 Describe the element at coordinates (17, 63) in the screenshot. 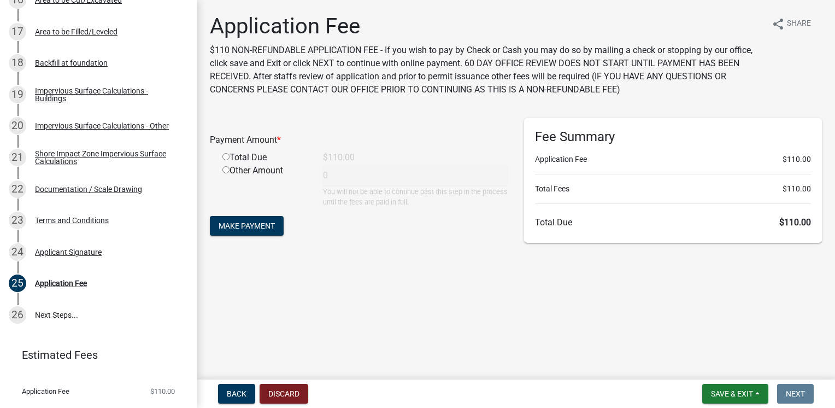

I see `div: 18` at that location.